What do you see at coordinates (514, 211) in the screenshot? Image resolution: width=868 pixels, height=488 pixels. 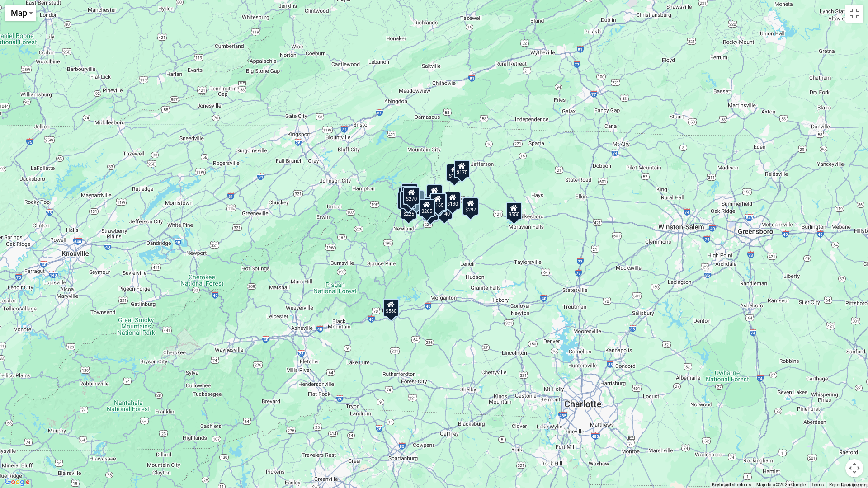 I see `div: $550` at bounding box center [514, 211].